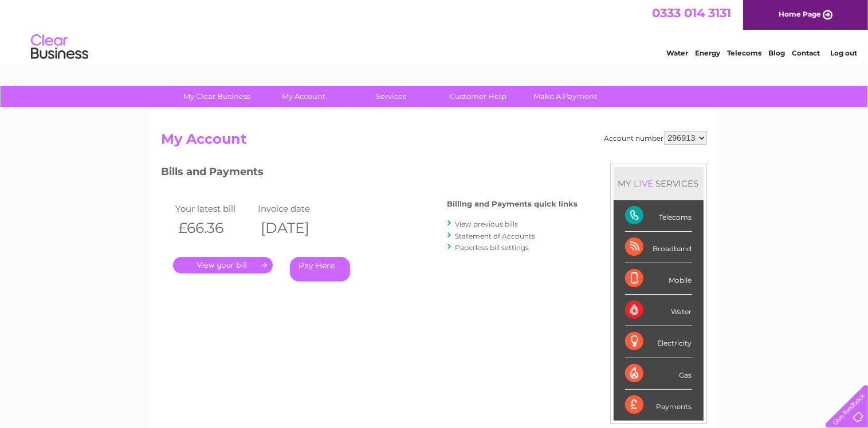 This screenshot has height=428, width=868. I want to click on a: View previous bills, so click(487, 224).